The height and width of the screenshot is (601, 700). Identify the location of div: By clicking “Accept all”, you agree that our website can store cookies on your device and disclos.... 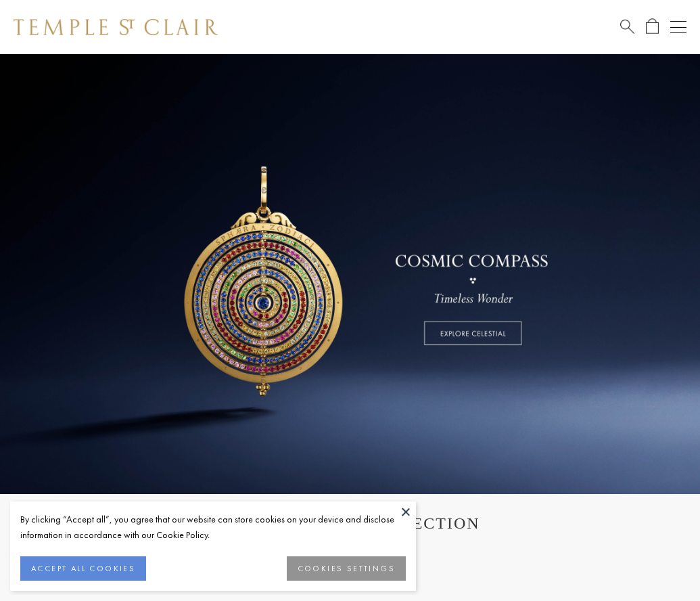
(213, 527).